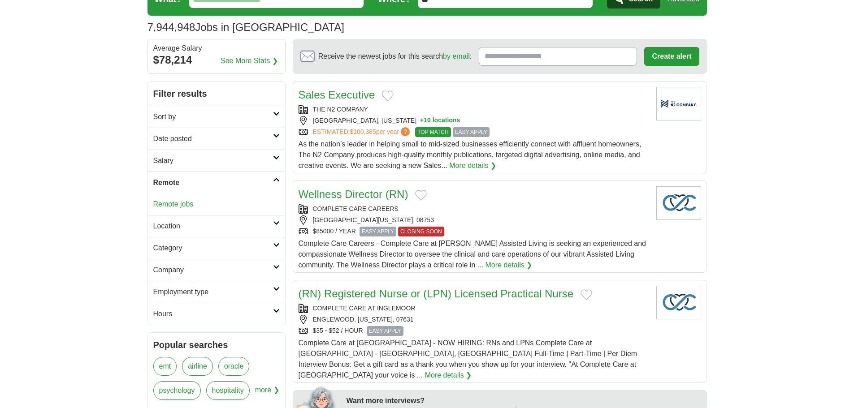  I want to click on span: 7,944,948, so click(171, 27).